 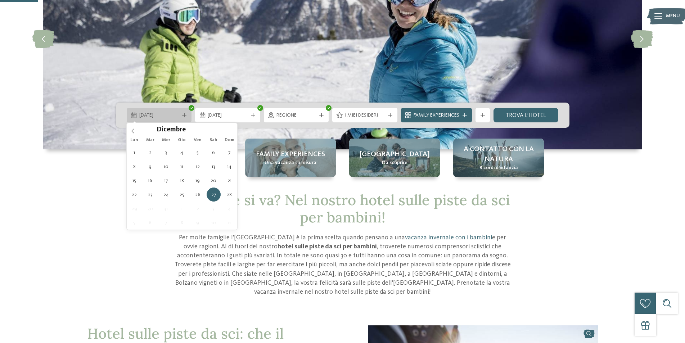 I want to click on span: Sab, so click(x=213, y=140).